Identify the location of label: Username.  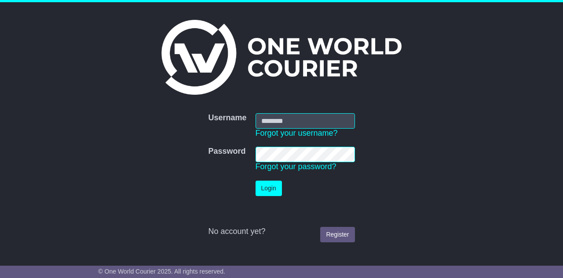
(227, 118).